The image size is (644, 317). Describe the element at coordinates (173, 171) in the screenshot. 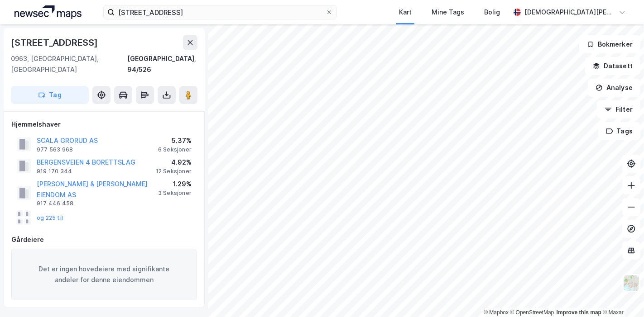

I see `div: 12 Seksjoner` at that location.